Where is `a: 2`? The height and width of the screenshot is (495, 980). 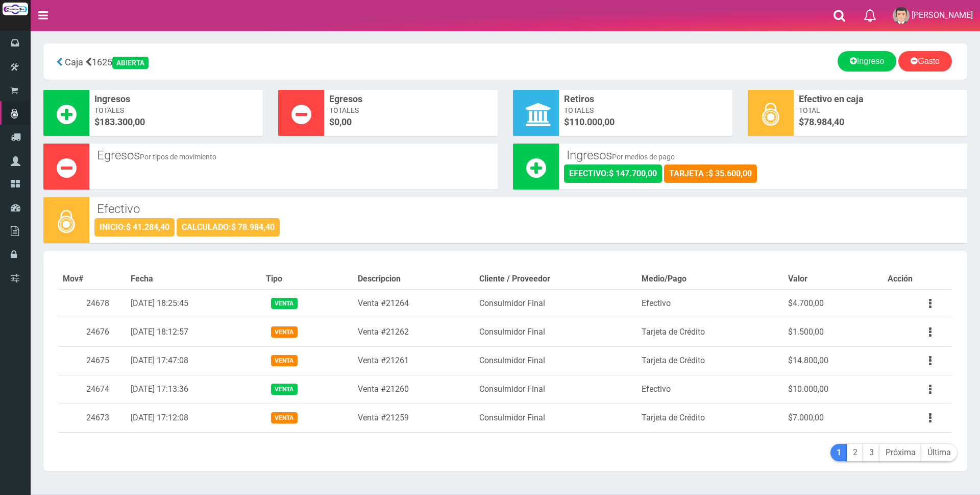
a: 2 is located at coordinates (855, 452).